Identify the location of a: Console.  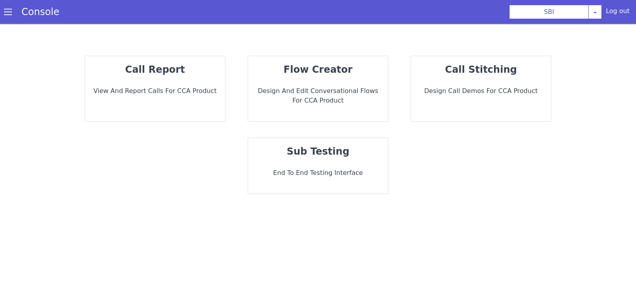
(40, 12).